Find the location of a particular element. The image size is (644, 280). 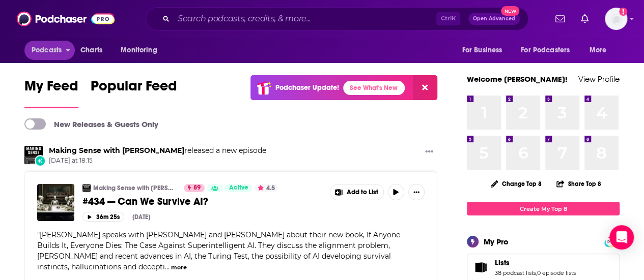

a: 0 episode lists is located at coordinates (556, 273).